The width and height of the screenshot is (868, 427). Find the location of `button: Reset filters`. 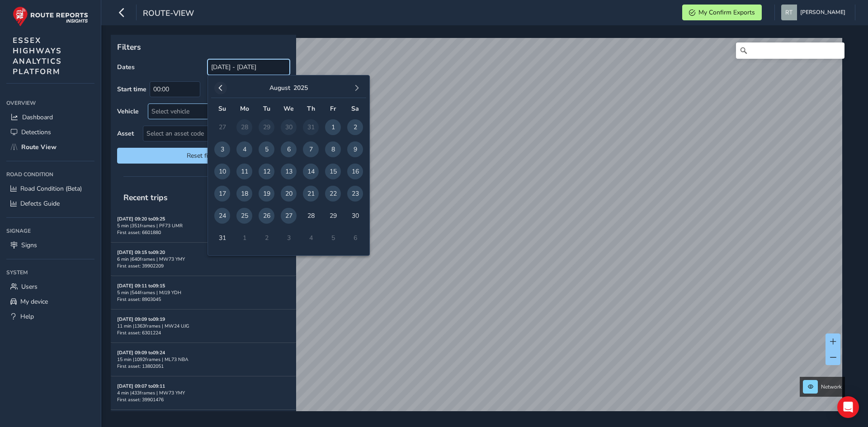

button: Reset filters is located at coordinates (204, 155).